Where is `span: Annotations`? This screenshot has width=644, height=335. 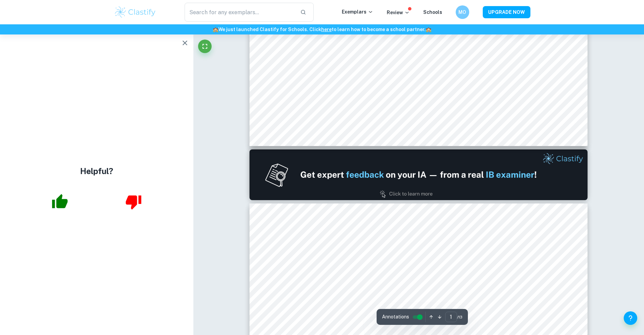
span: Annotations is located at coordinates (395, 317).